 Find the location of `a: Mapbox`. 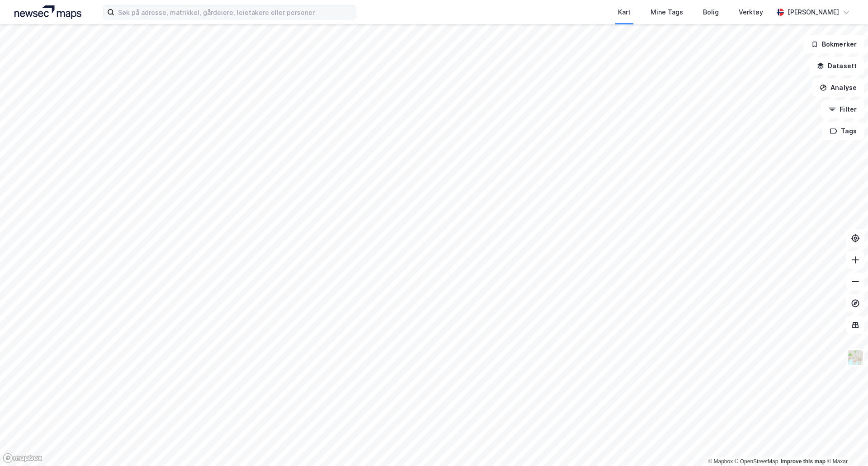

a: Mapbox is located at coordinates (720, 461).